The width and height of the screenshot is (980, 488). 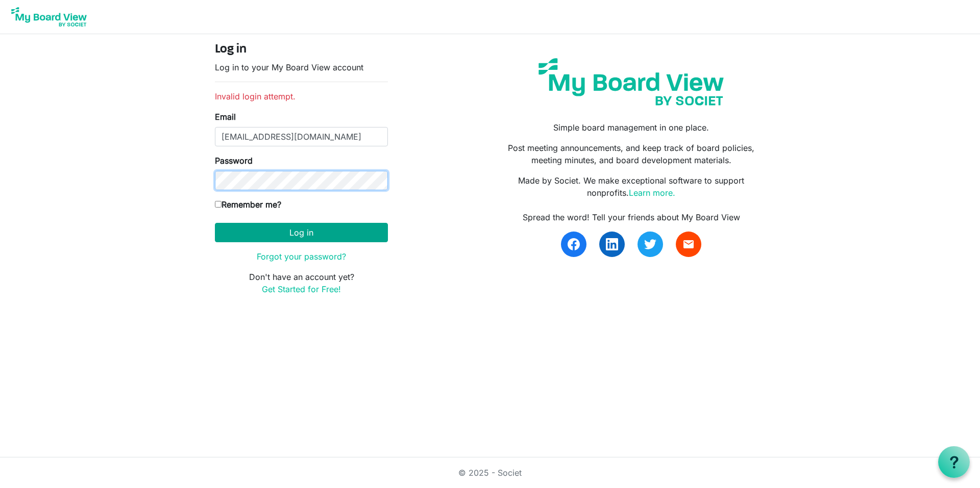 I want to click on img: linkedin.svg, so click(x=612, y=244).